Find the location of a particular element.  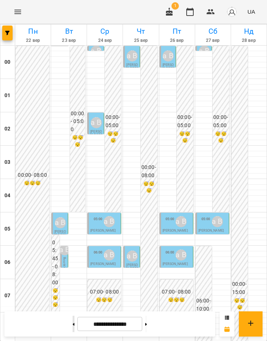

h6: 26 вер is located at coordinates (177, 40).